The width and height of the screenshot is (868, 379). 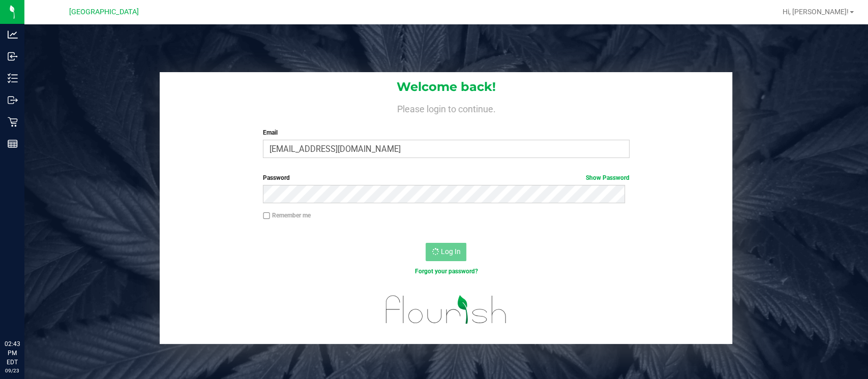 What do you see at coordinates (446, 132) in the screenshot?
I see `label: Email` at bounding box center [446, 132].